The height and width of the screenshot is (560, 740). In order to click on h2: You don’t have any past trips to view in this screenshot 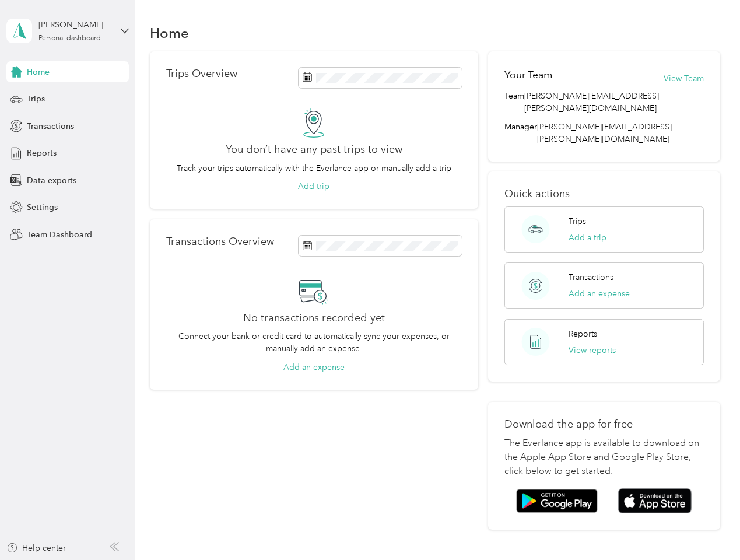, I will do `click(314, 149)`.